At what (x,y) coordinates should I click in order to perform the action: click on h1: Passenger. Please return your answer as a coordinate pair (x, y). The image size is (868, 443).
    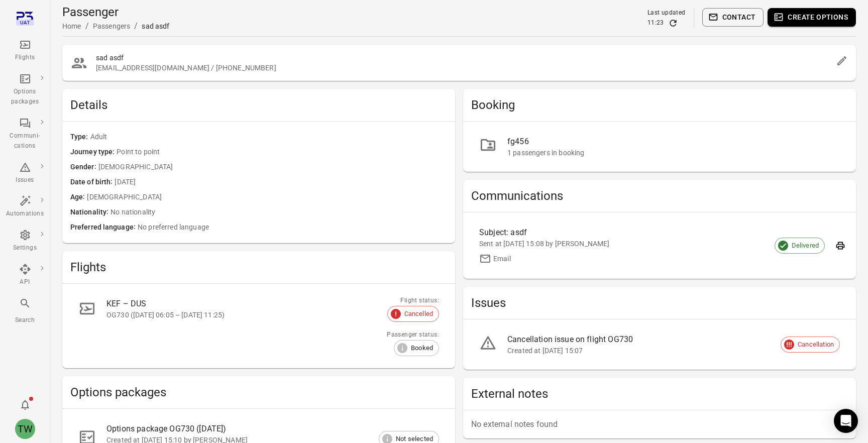
    Looking at the image, I should click on (116, 12).